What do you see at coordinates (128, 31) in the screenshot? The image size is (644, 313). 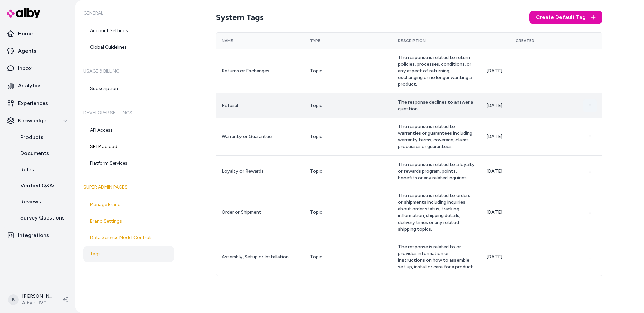 I see `a: Account Settings` at bounding box center [128, 31].